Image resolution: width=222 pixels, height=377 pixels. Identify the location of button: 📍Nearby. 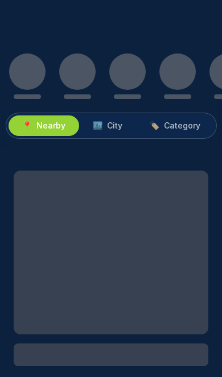
(44, 126).